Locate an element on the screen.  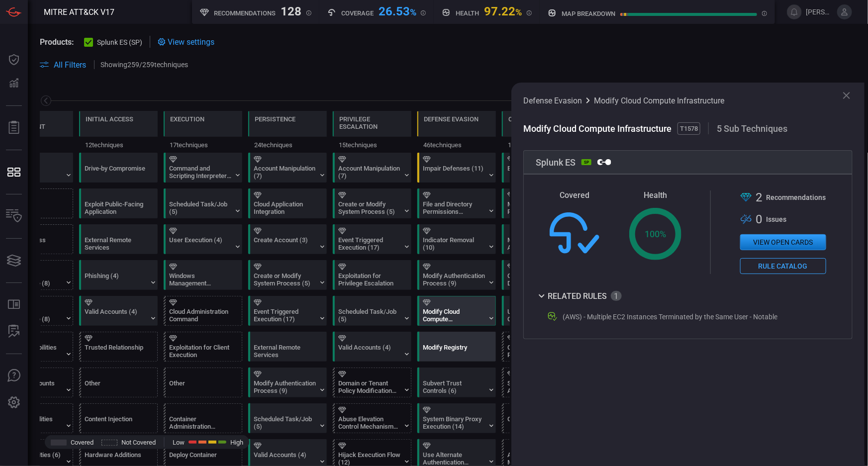
span: Low is located at coordinates (179, 442).